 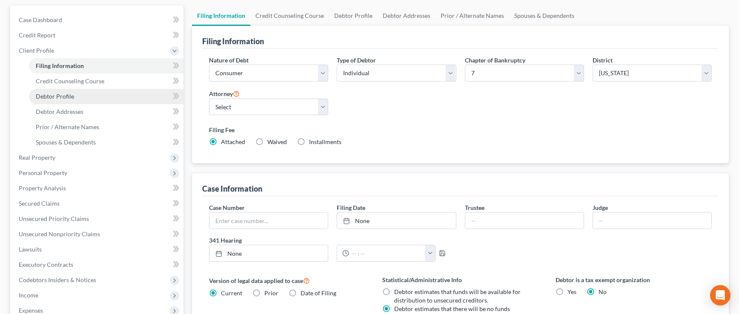 What do you see at coordinates (70, 81) in the screenshot?
I see `span: Credit Counseling Course` at bounding box center [70, 81].